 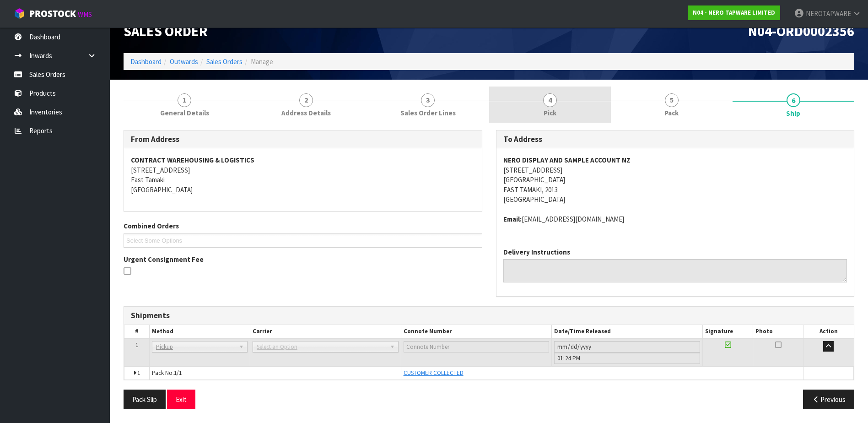 What do you see at coordinates (166, 31) in the screenshot?
I see `span: Sales Order` at bounding box center [166, 31].